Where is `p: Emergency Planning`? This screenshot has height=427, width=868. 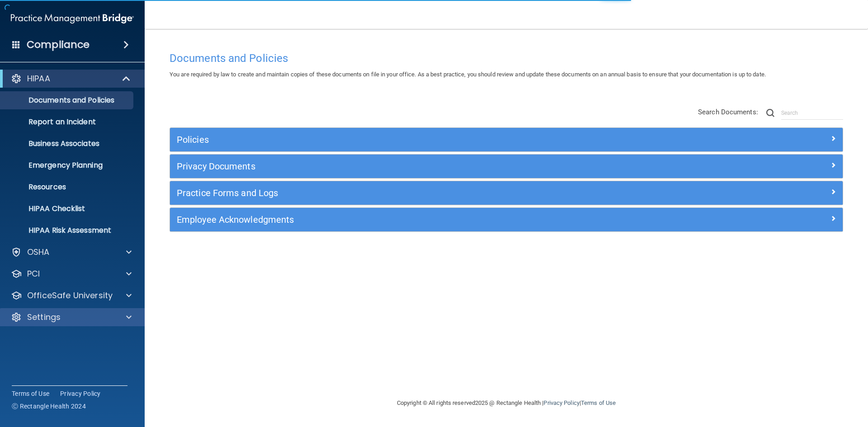 p: Emergency Planning is located at coordinates (68, 165).